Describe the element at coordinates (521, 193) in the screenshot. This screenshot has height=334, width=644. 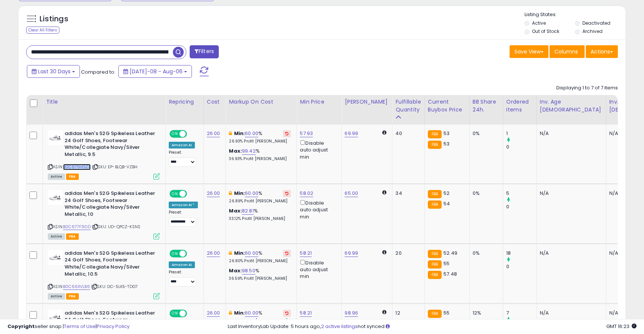
I see `div: 5` at that location.